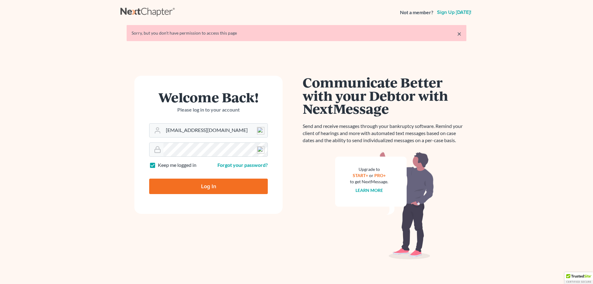 The image size is (593, 284). What do you see at coordinates (209, 186) in the screenshot?
I see `input: Log In` at bounding box center [209, 186].